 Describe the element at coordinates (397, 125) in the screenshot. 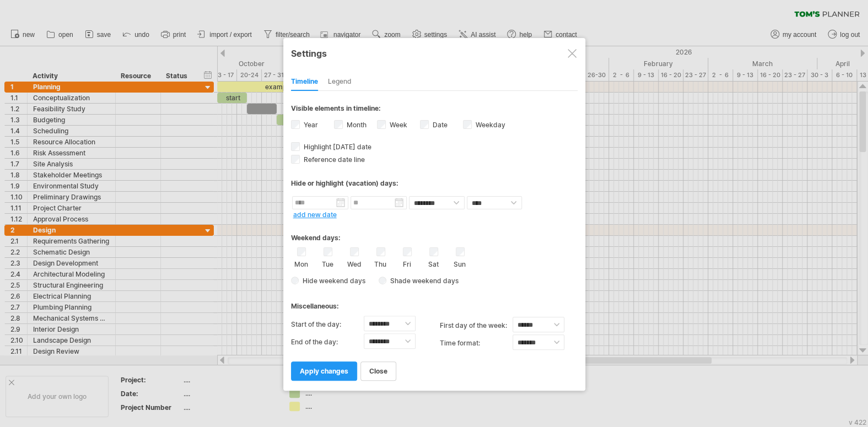

I see `label: Week` at that location.